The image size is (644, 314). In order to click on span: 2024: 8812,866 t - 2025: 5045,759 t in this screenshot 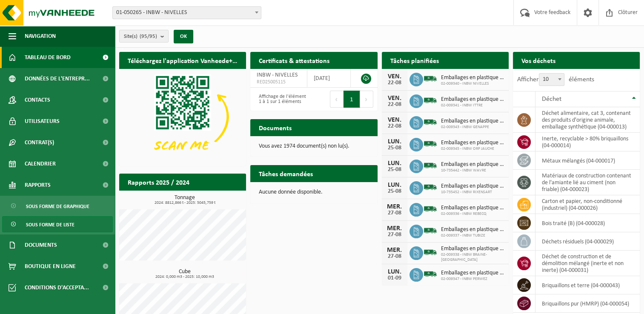, I will do `click(185, 203)`.